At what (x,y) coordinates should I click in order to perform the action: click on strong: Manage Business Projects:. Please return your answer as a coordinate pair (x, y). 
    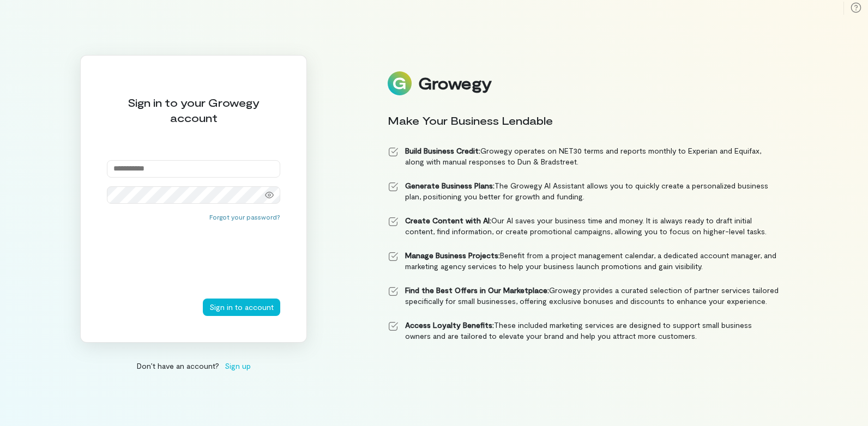
    Looking at the image, I should click on (453, 255).